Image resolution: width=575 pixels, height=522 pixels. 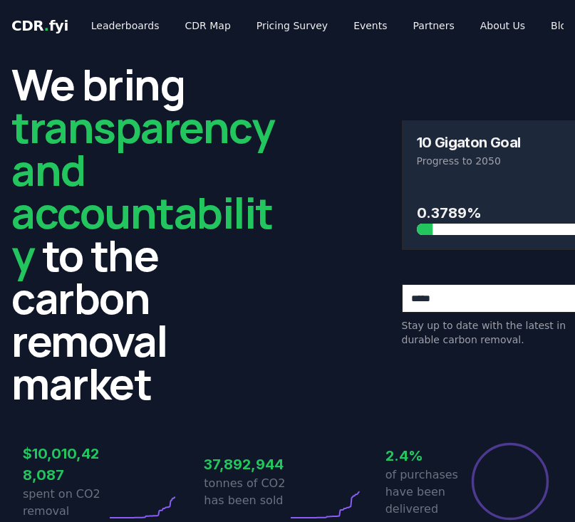 I want to click on a: About Us, so click(x=502, y=26).